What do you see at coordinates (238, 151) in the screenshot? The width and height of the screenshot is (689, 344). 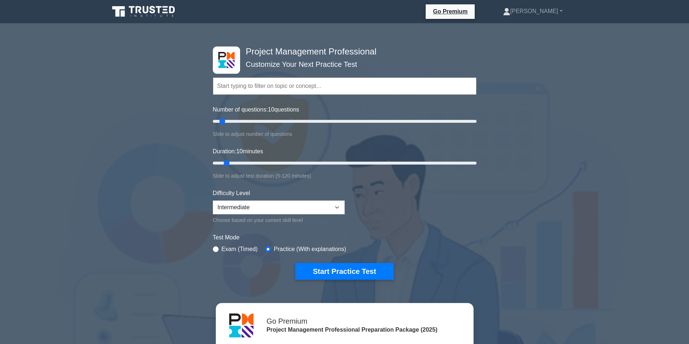 I see `label: Duration: minutes` at bounding box center [238, 151].